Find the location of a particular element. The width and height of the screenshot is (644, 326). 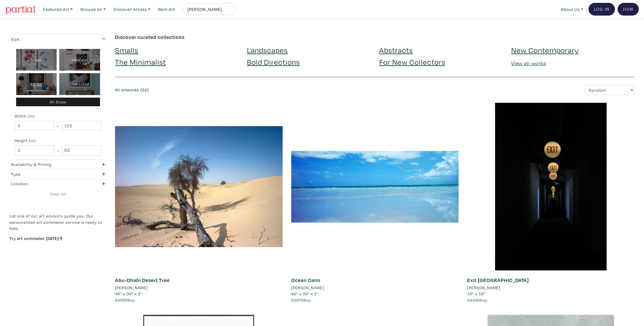

input: Search is located at coordinates (209, 9).